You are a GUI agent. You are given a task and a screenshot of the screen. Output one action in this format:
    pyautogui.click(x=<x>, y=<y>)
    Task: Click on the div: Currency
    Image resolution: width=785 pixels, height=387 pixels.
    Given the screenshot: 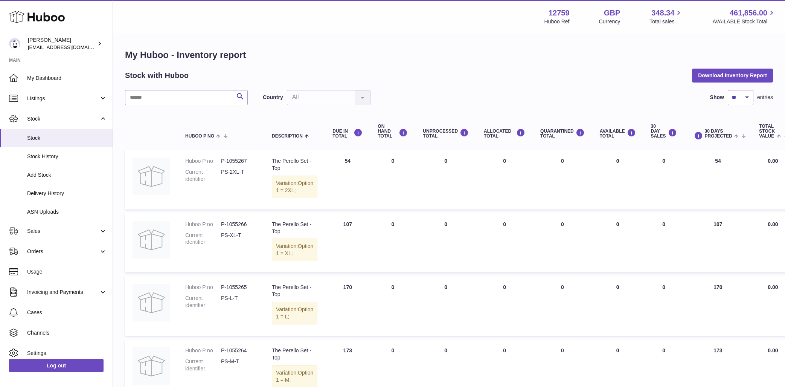 What is the action you would take?
    pyautogui.click(x=610, y=21)
    